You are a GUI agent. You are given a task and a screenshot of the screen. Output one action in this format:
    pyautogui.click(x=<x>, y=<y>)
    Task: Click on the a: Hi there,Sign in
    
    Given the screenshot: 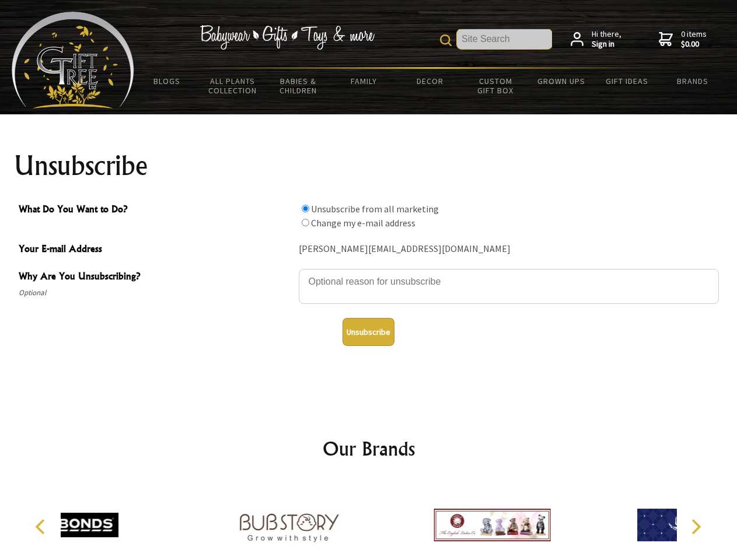 What is the action you would take?
    pyautogui.click(x=596, y=39)
    